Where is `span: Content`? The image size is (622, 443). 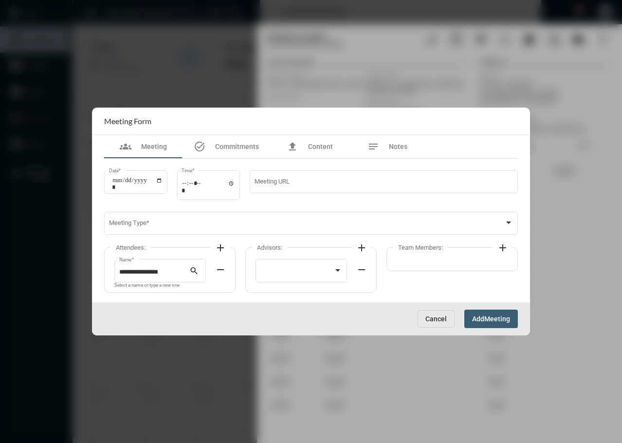
span: Content is located at coordinates (320, 146).